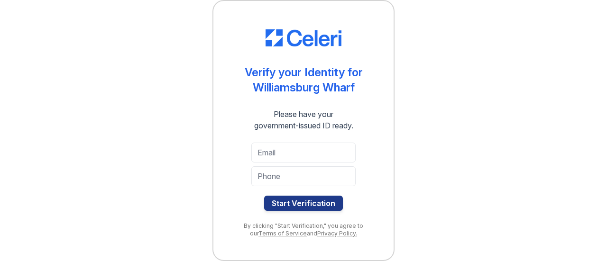 Image resolution: width=607 pixels, height=261 pixels. What do you see at coordinates (303, 80) in the screenshot?
I see `div: Verify your Identity for Williamsburg Wharf` at bounding box center [303, 80].